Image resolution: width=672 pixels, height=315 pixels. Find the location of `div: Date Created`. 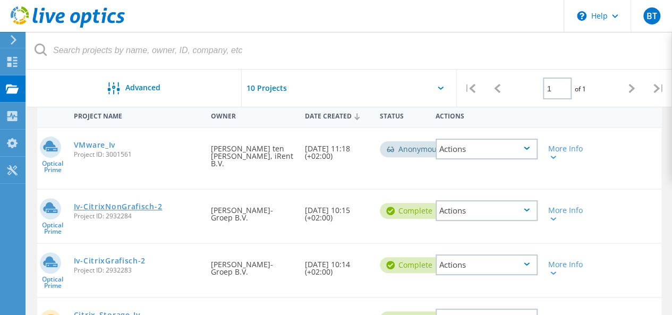

div: Date Created is located at coordinates (337, 115).